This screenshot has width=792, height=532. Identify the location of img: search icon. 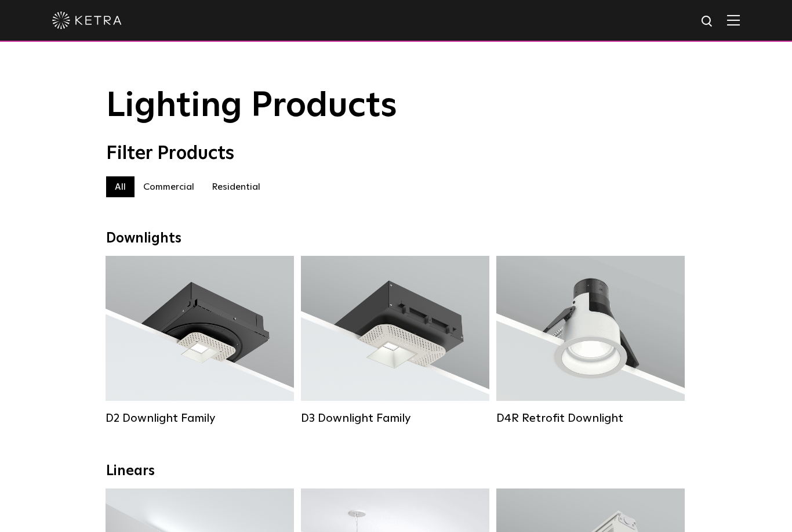
(707, 22).